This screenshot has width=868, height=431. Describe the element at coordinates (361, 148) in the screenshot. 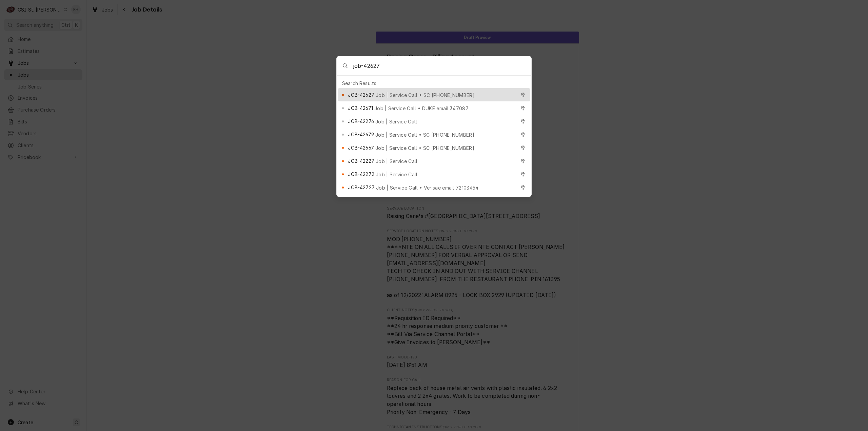

I see `span: JOB-42667` at that location.